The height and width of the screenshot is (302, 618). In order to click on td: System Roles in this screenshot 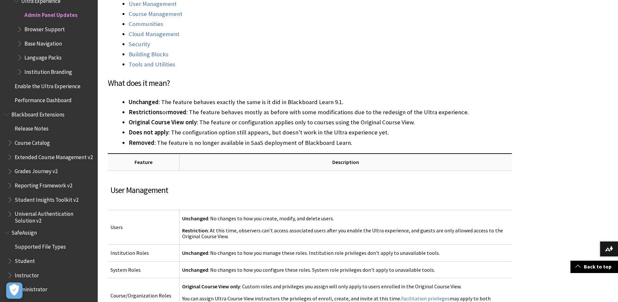, I will do `click(144, 270)`.